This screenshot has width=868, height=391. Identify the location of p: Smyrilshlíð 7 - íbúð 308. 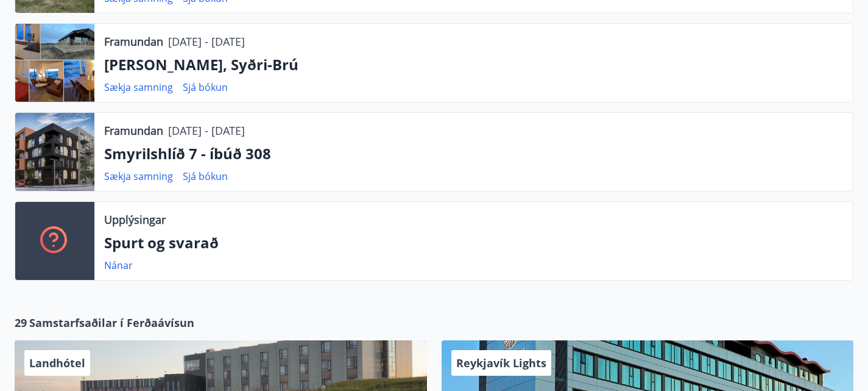
(473, 154).